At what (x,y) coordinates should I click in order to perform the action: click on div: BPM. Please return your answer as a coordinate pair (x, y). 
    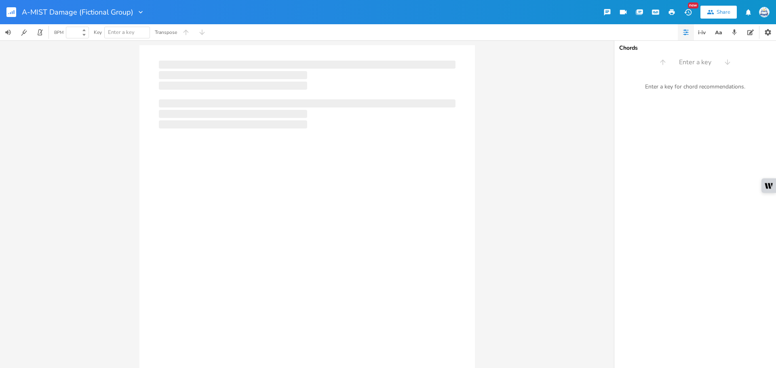
    Looking at the image, I should click on (59, 32).